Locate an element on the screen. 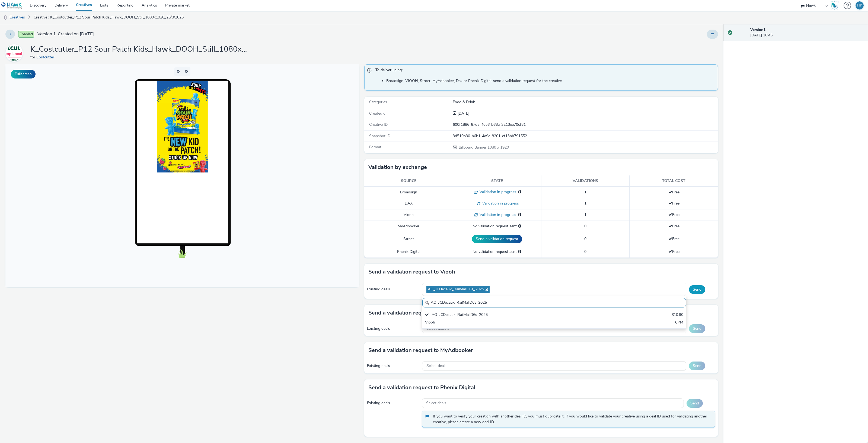 This screenshot has height=443, width=868. div: Creation 26 August 2025, 16:45 is located at coordinates (463, 114).